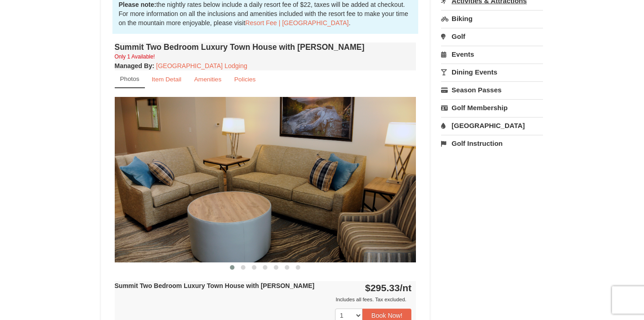 This screenshot has width=644, height=320. Describe the element at coordinates (166, 79) in the screenshot. I see `small: Item Detail` at that location.